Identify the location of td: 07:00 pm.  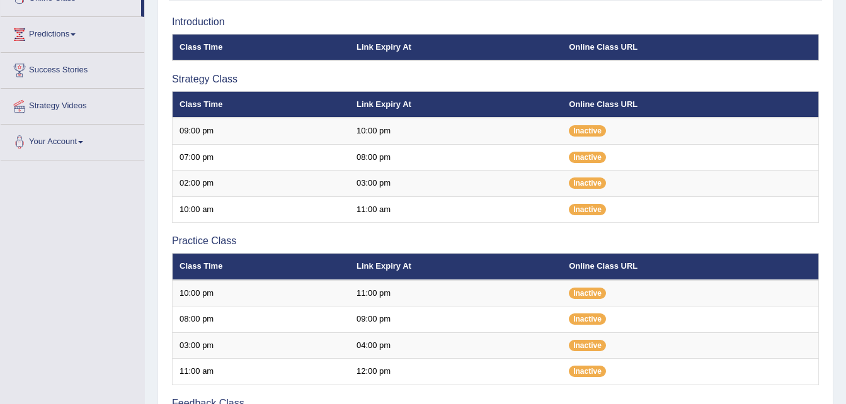
(261, 158).